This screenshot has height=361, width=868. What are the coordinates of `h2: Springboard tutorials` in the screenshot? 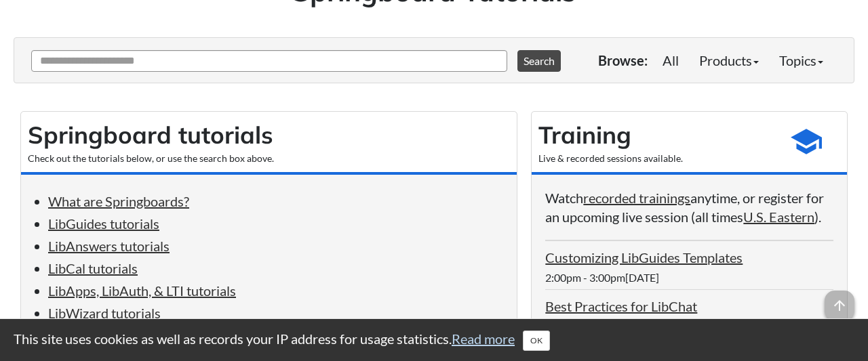 It's located at (268, 135).